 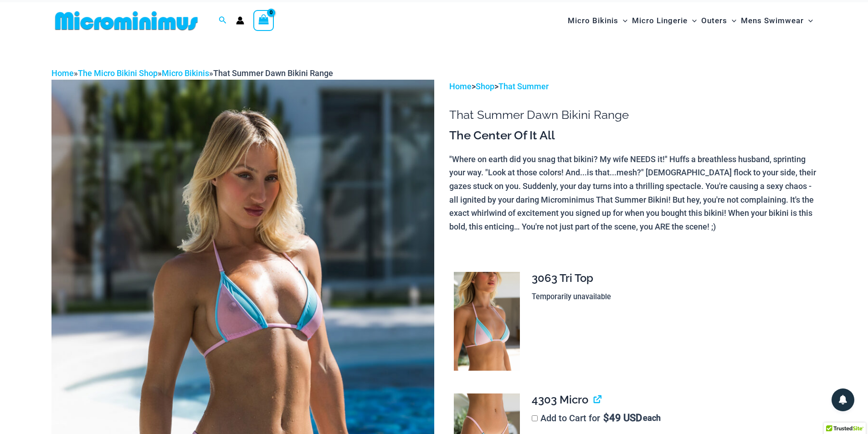 I want to click on a: That Summer, so click(x=524, y=86).